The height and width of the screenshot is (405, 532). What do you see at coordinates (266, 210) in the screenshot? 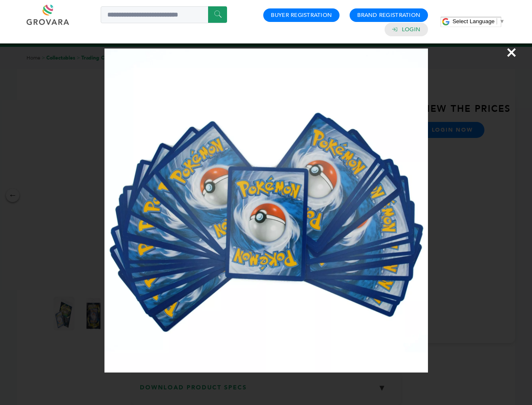
I see `img: Image Preview` at bounding box center [266, 210].